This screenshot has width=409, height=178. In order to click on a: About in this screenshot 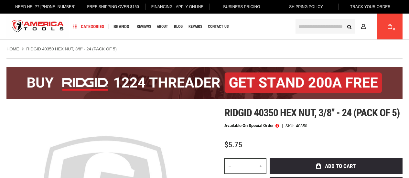, I will do `click(162, 26)`.